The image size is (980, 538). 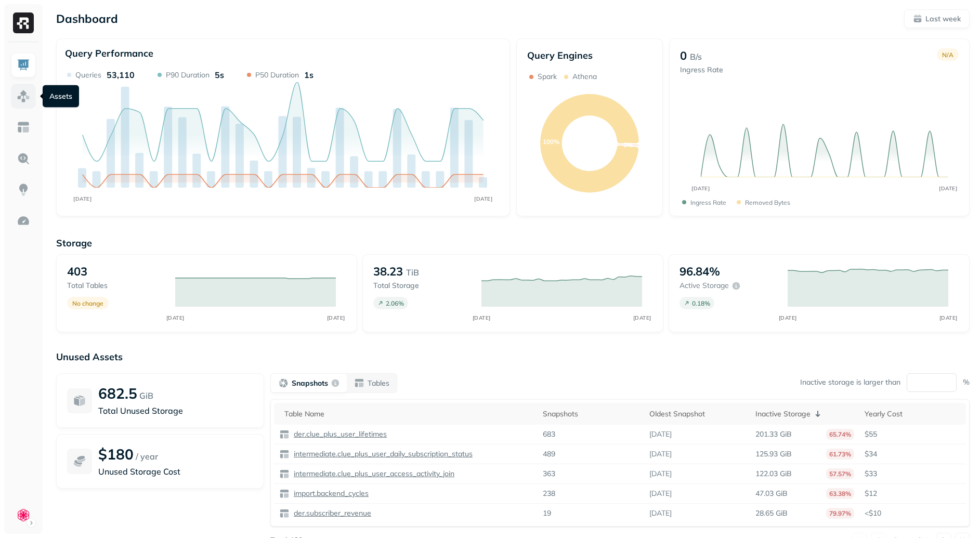 I want to click on p: No change, so click(x=88, y=303).